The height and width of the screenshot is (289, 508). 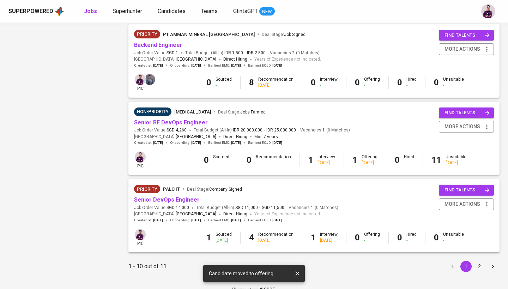 What do you see at coordinates (90, 11) in the screenshot?
I see `b: Jobs` at bounding box center [90, 11].